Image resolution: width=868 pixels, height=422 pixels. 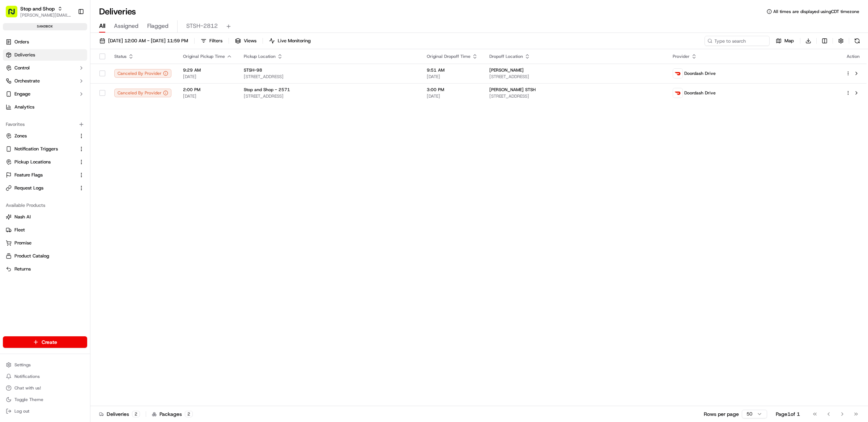 I want to click on button: Notifications, so click(x=45, y=377).